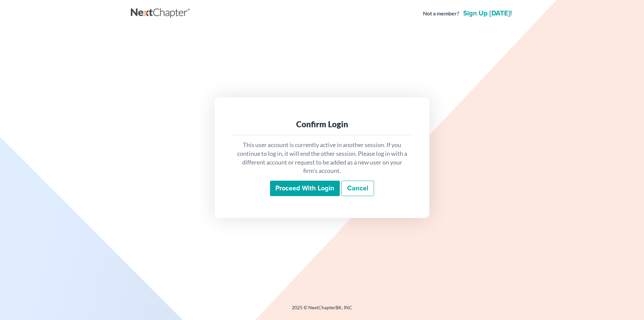 Image resolution: width=644 pixels, height=320 pixels. What do you see at coordinates (305, 188) in the screenshot?
I see `input: Proceed with login` at bounding box center [305, 188].